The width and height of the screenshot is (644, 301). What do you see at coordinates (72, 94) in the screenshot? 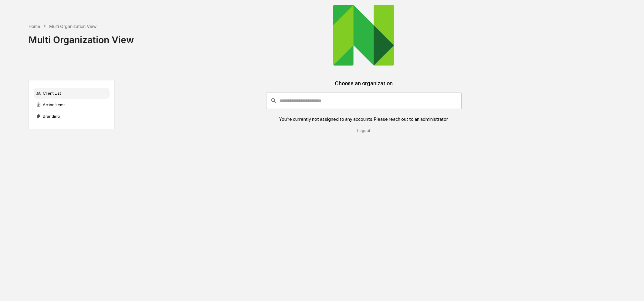
I see `div: Client List` at bounding box center [72, 94].